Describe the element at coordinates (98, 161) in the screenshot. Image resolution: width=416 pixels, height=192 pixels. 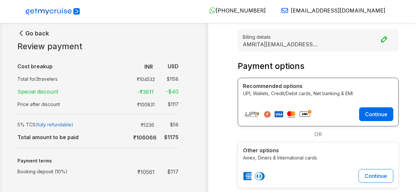
I see `h5: Payment terms` at that location.